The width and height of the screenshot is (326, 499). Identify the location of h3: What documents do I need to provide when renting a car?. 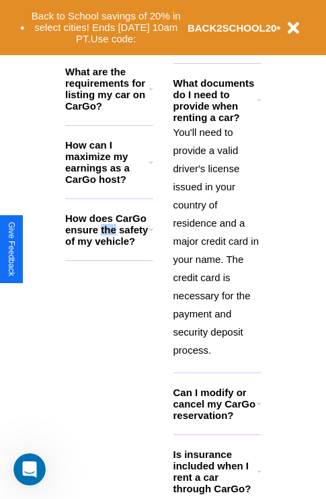
(216, 100).